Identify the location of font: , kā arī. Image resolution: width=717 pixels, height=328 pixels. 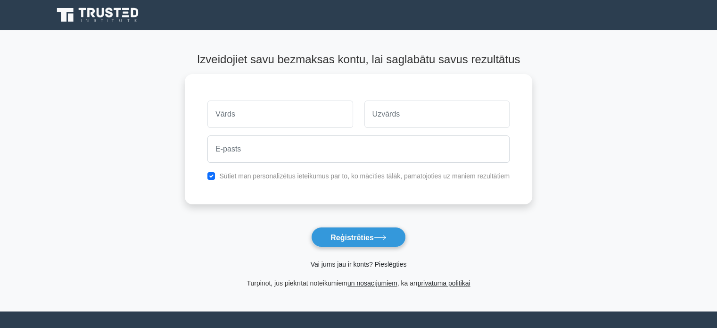
(407, 283).